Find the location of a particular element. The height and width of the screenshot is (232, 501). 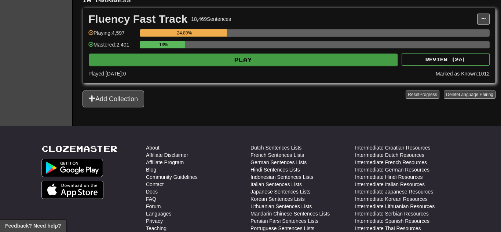

span: Open feedback widget is located at coordinates (33, 226).